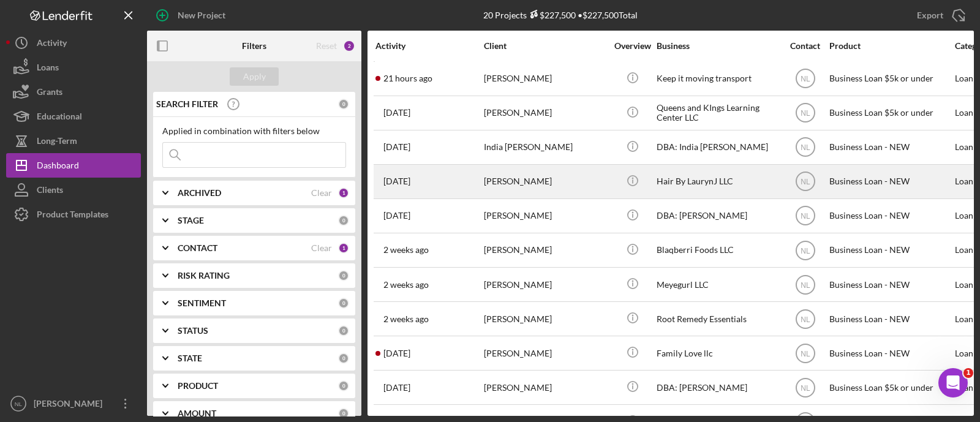 The height and width of the screenshot is (422, 980). What do you see at coordinates (74, 215) in the screenshot?
I see `button: Product Templates` at bounding box center [74, 215].